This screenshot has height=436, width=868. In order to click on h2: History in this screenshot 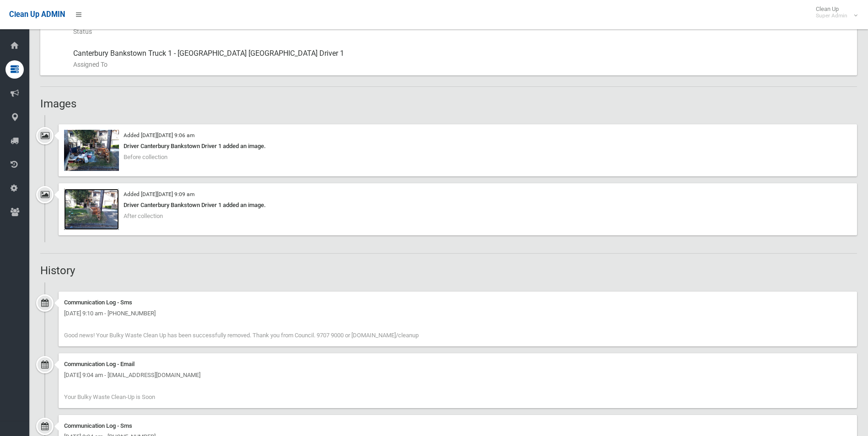, I will do `click(448, 271)`.